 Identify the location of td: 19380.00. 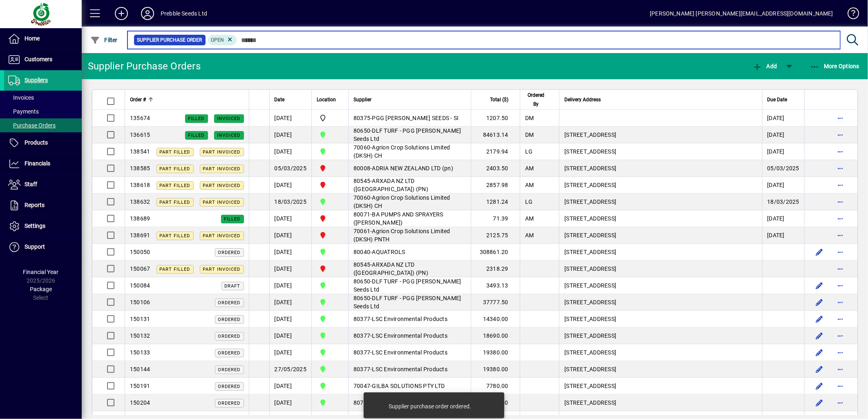
(495, 352).